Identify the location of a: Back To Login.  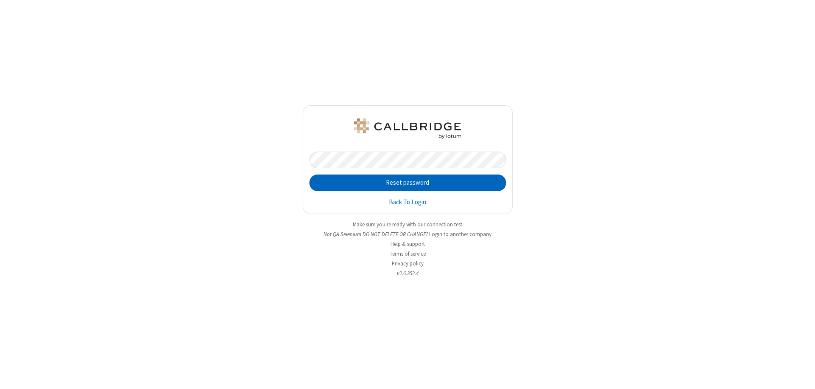
(408, 202).